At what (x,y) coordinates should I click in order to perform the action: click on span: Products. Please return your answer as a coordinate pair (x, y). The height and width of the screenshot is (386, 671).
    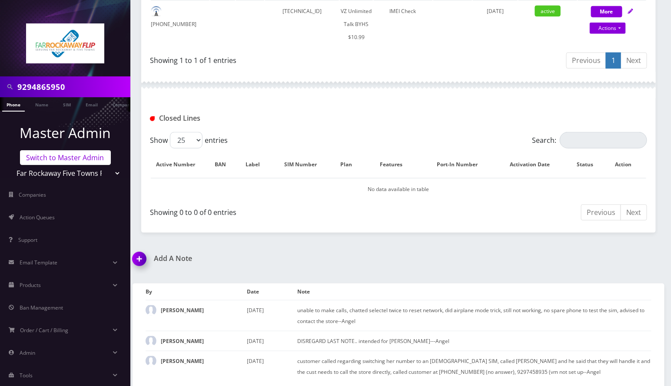
    Looking at the image, I should click on (30, 285).